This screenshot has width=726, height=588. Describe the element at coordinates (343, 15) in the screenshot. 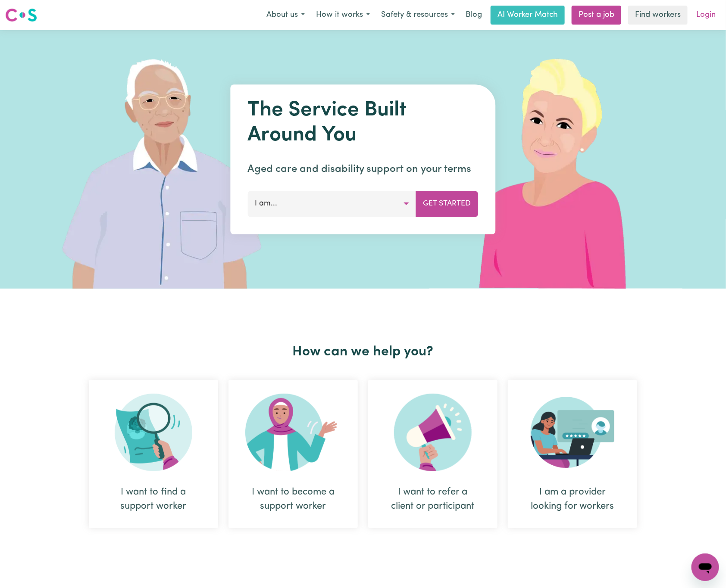

I see `button: How it works` at that location.